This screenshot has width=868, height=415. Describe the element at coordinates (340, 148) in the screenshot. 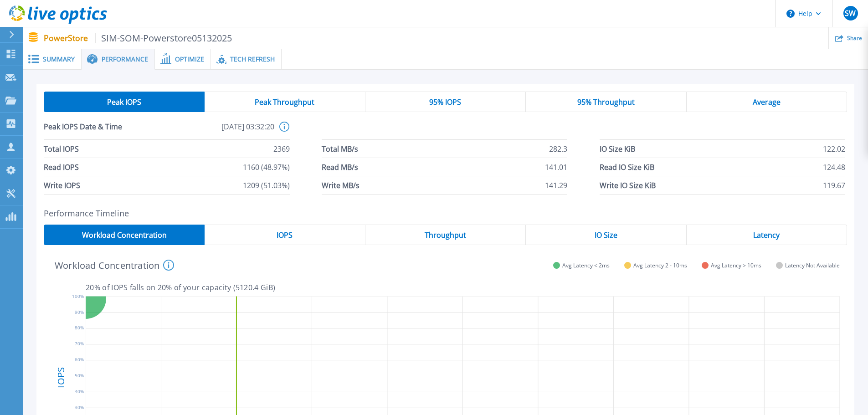

I see `span: Total MB/s` at that location.